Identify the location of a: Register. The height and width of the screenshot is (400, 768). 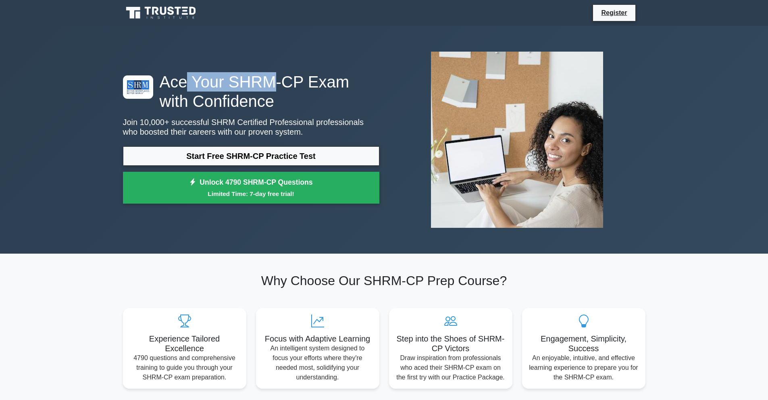
(614, 12).